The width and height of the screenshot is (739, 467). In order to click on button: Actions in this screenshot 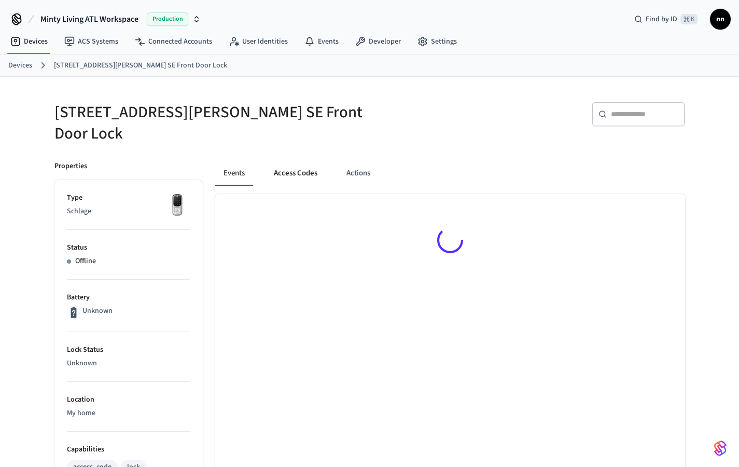, I will do `click(358, 173)`.